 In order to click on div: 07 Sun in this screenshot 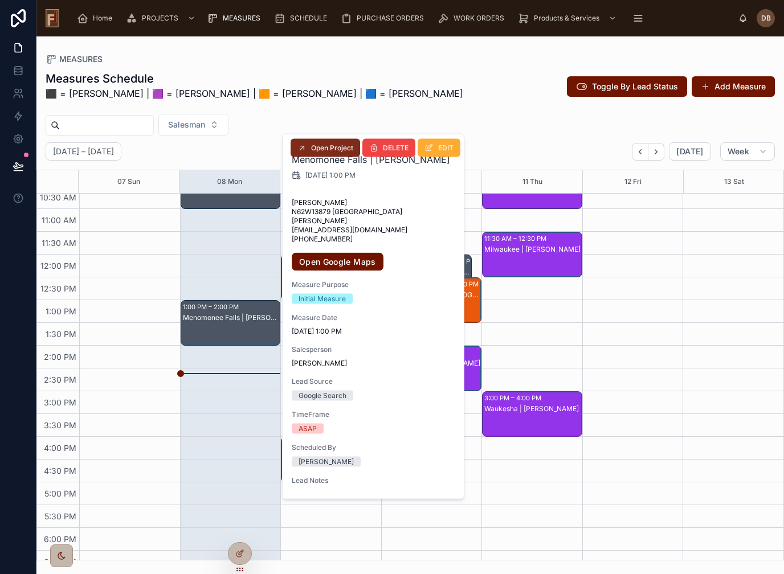, I will do `click(129, 182)`.